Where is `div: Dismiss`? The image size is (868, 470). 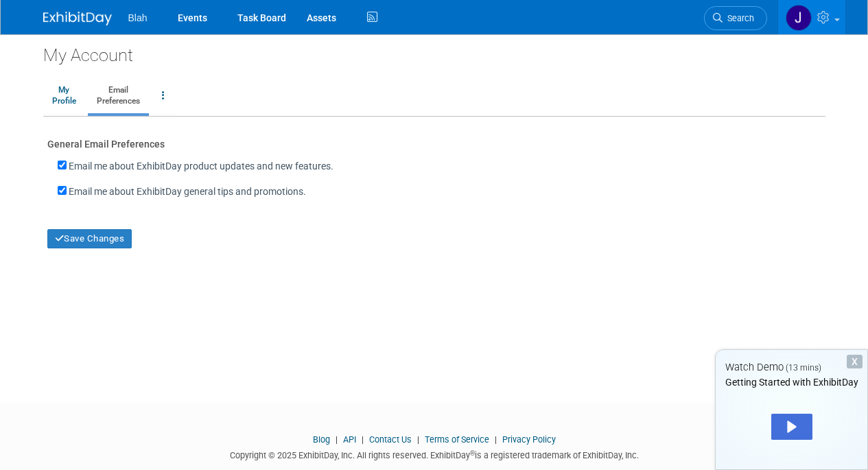
div: Dismiss is located at coordinates (854, 362).